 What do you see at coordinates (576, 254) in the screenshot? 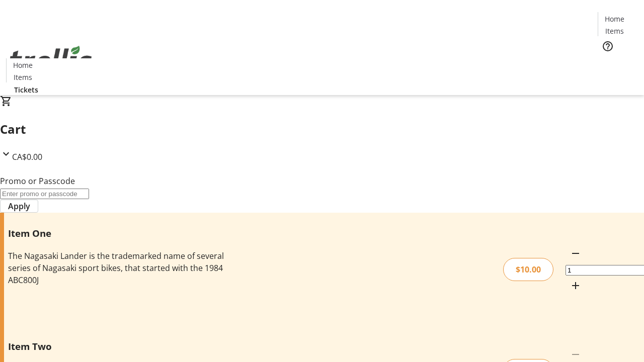
I see `button: Decrement by one` at bounding box center [576, 254].